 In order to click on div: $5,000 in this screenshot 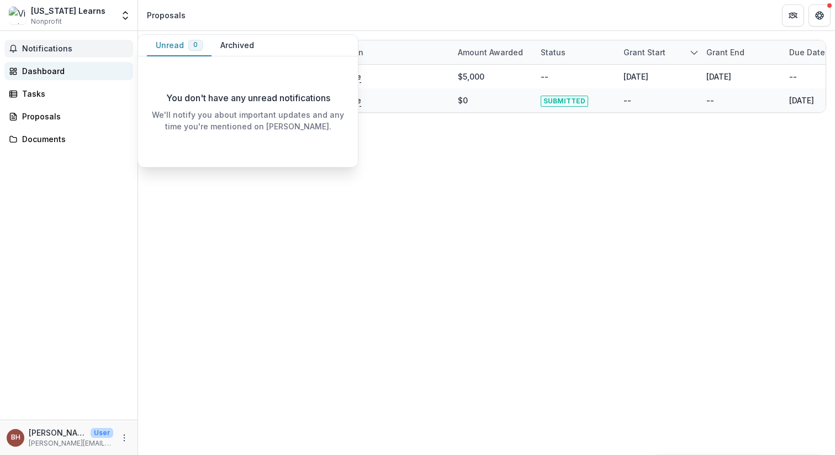, I will do `click(471, 76)`.